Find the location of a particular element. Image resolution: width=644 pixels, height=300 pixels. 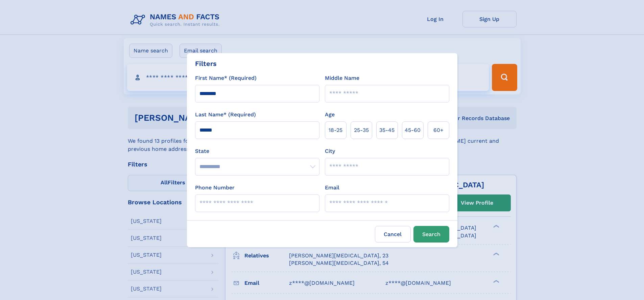

label: Last Name* (Required) is located at coordinates (226, 115).